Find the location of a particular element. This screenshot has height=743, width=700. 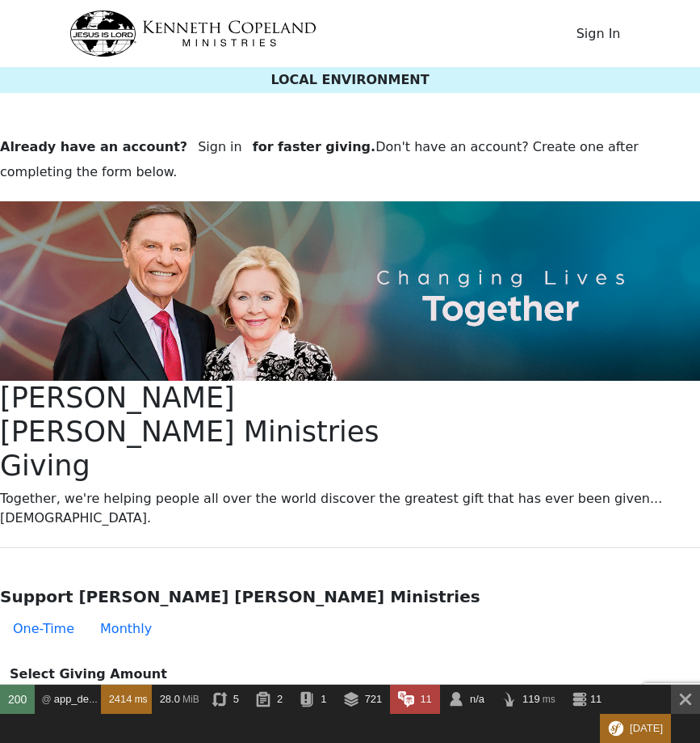

img: kcm-header-logo.svg is located at coordinates (193, 33).